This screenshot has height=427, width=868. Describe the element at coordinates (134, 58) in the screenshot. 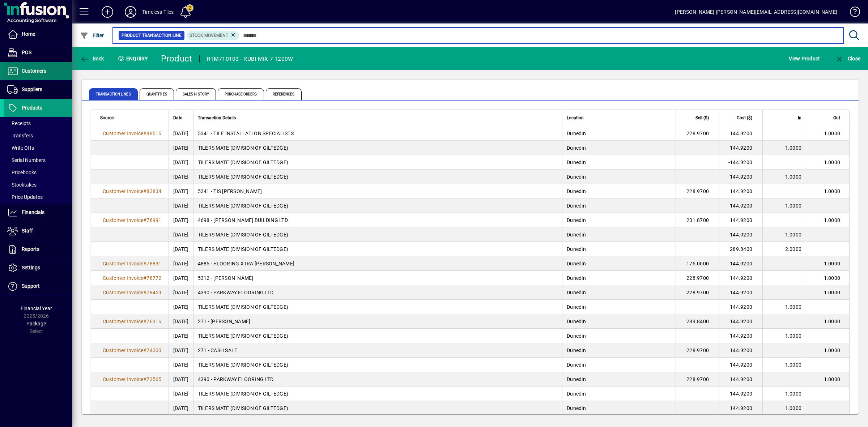

I see `div: Enquiry` at that location.